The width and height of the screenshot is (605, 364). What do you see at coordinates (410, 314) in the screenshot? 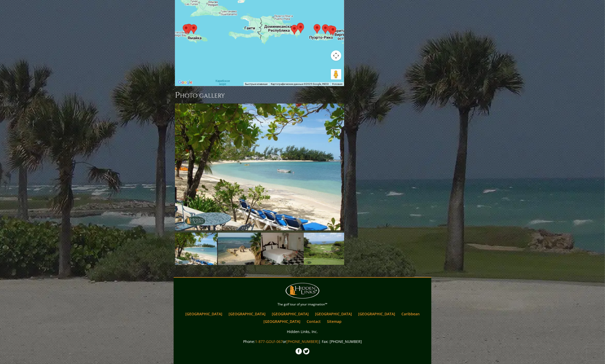
I see `a: Caribbean` at bounding box center [410, 314].